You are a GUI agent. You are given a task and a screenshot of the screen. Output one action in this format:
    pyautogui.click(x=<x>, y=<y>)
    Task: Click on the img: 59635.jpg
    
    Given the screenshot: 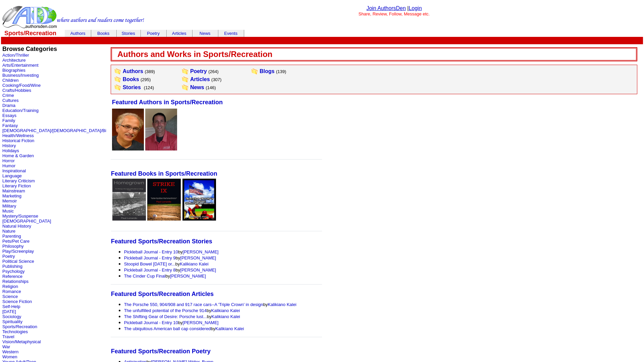 What is the action you would take?
    pyautogui.click(x=164, y=199)
    